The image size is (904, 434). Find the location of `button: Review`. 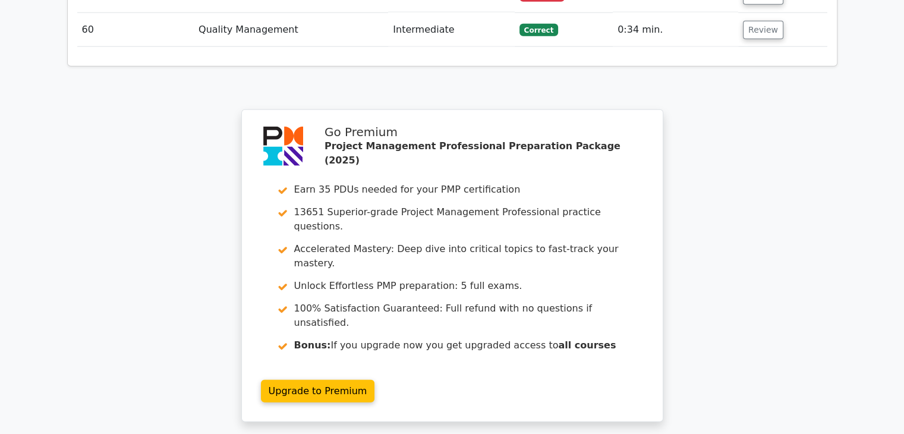

button: Review is located at coordinates (763, 30).